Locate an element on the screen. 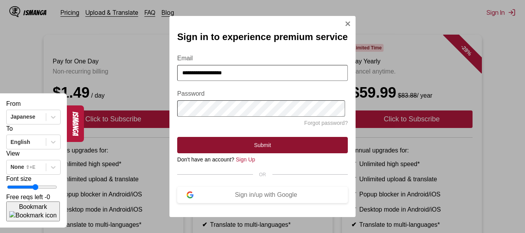 Image resolution: width=525 pixels, height=233 pixels. span: 0 is located at coordinates (48, 197).